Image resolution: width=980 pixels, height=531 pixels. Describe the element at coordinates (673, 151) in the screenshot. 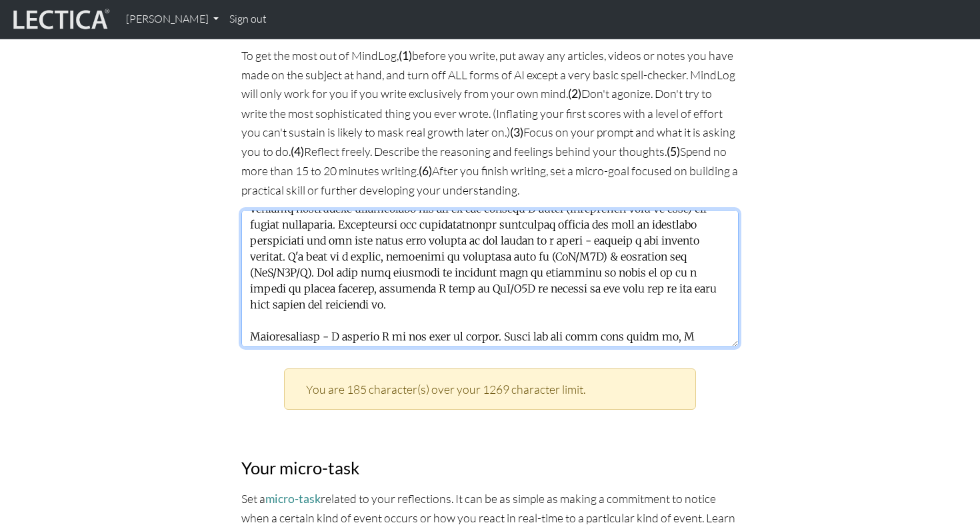

I see `strong: (5)` at that location.